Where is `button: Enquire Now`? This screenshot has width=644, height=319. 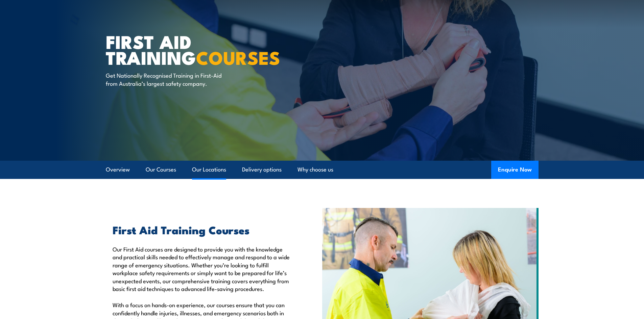
button: Enquire Now is located at coordinates (515, 170).